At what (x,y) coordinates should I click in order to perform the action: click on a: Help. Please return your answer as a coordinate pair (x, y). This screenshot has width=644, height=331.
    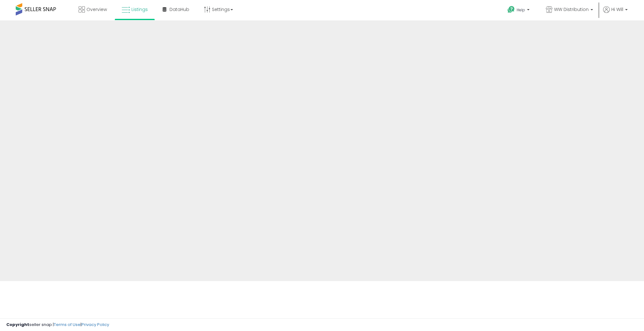
    Looking at the image, I should click on (520, 10).